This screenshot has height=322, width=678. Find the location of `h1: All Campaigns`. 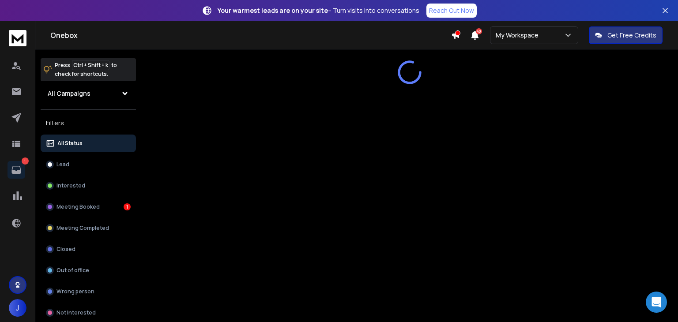

h1: All Campaigns is located at coordinates (69, 94).